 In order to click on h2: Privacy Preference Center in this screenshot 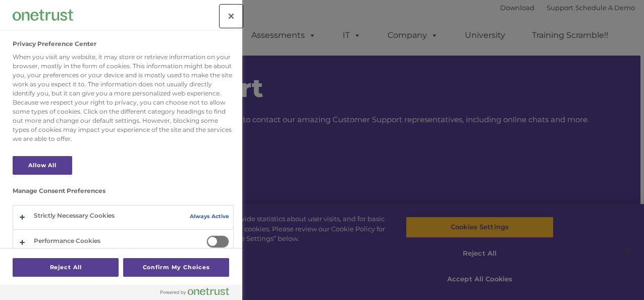, I will do `click(55, 44)`.